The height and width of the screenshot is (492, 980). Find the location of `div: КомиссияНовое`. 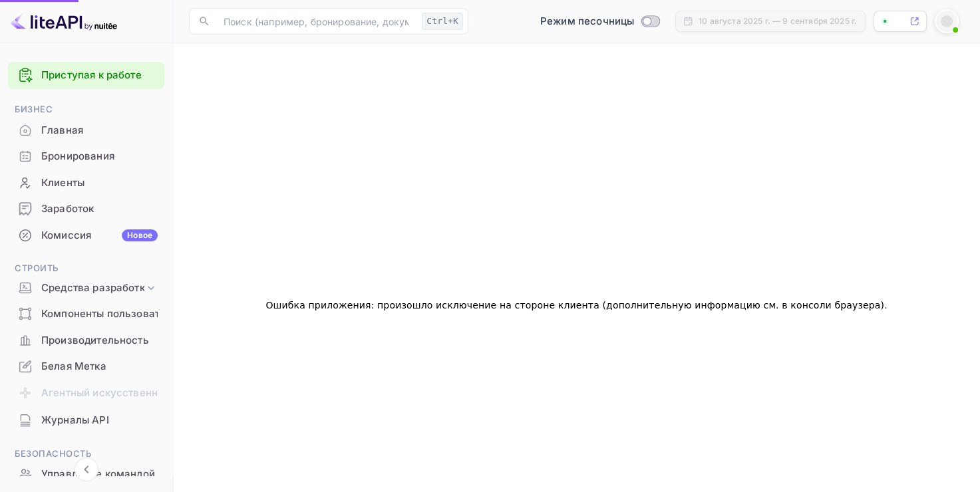

div: КомиссияНовое is located at coordinates (86, 236).